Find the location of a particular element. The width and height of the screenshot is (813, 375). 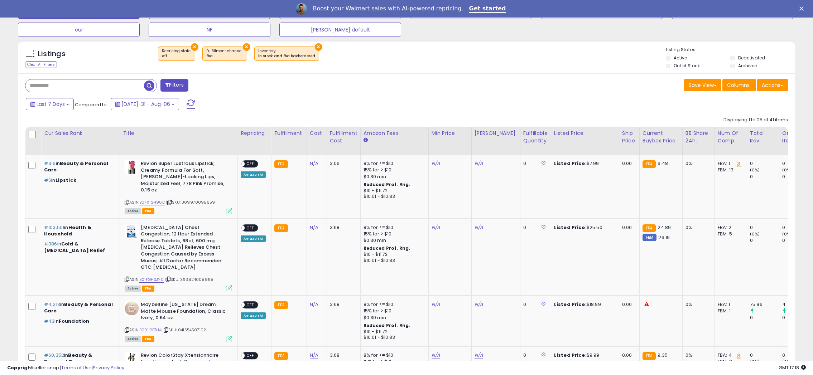

a: B01FGHSJY0 is located at coordinates (152, 280).